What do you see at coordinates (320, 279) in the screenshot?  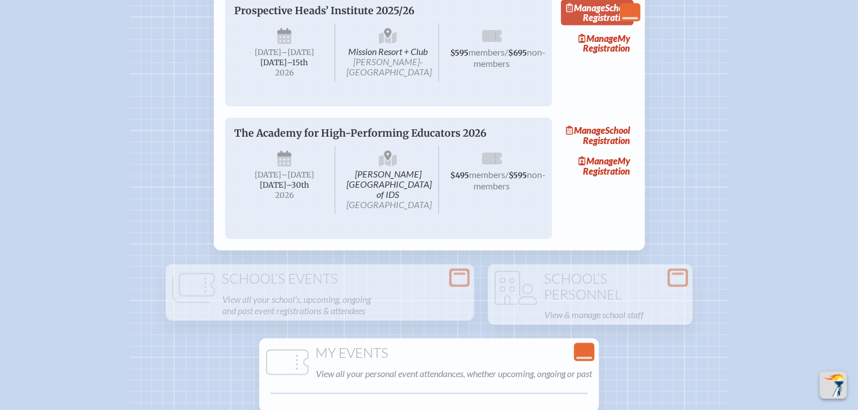 I see `h1: School’s Events` at bounding box center [320, 279].